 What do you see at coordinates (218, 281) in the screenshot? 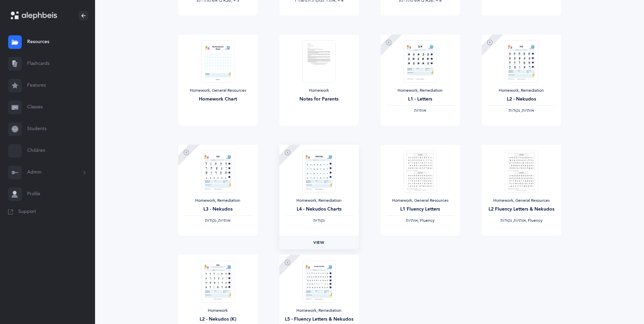
I see `img: Homework_L2_Nekudos_R_EN_K_thumbnail_1731217028.png` at bounding box center [218, 281].